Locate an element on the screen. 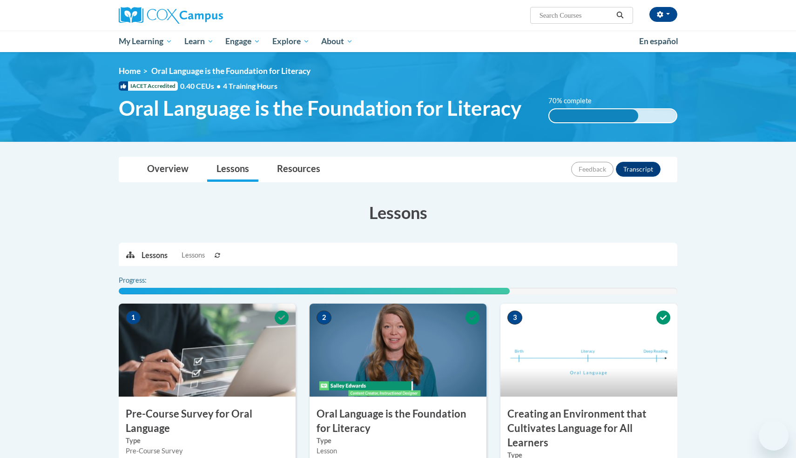  img: Cox Campus is located at coordinates (171, 15).